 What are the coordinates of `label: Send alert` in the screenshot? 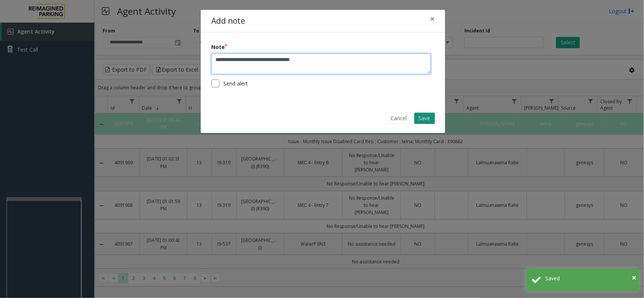 It's located at (236, 84).